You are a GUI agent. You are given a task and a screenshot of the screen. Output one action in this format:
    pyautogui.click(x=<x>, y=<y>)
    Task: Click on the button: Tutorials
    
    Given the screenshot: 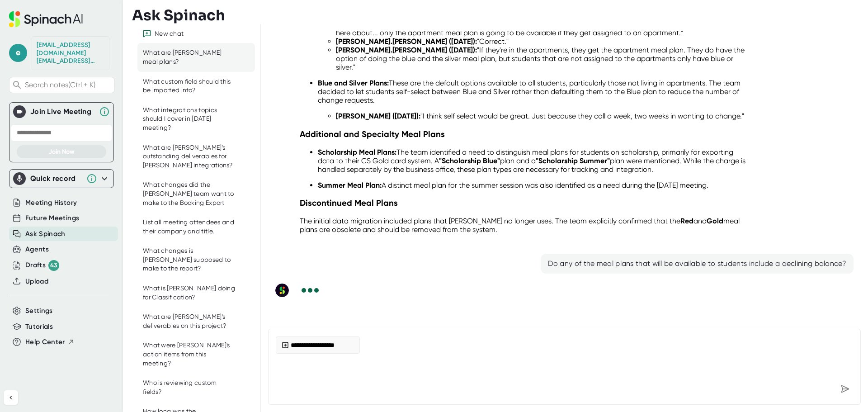 What is the action you would take?
    pyautogui.click(x=39, y=327)
    